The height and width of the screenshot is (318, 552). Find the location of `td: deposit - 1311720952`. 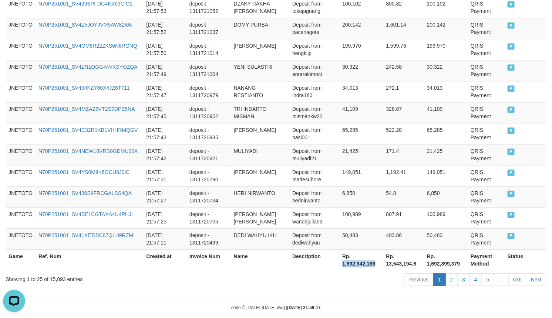

td: deposit - 1311720952 is located at coordinates (209, 112).